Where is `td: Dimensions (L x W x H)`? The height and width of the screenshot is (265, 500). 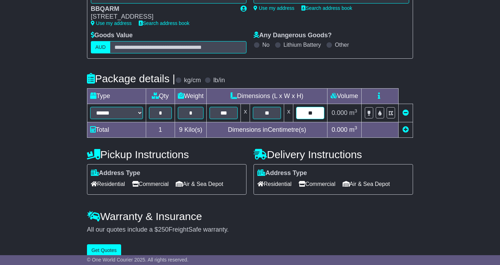 td: Dimensions (L x W x H) is located at coordinates (267, 96).